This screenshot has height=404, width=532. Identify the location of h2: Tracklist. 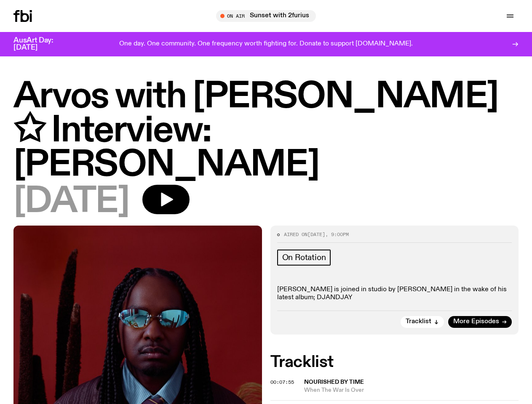
(394, 362).